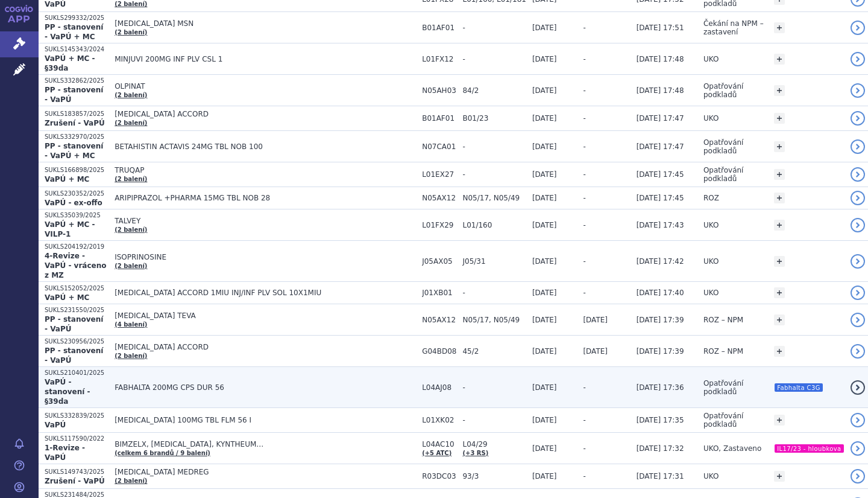 The image size is (868, 498). Describe the element at coordinates (494, 444) in the screenshot. I see `span: L04/29` at that location.